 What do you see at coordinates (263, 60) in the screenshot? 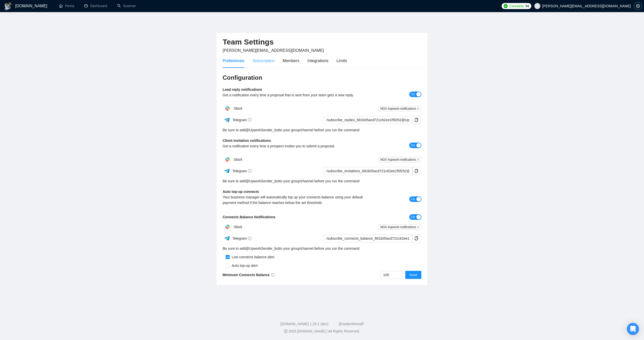
I see `div: Subscription` at bounding box center [263, 60].